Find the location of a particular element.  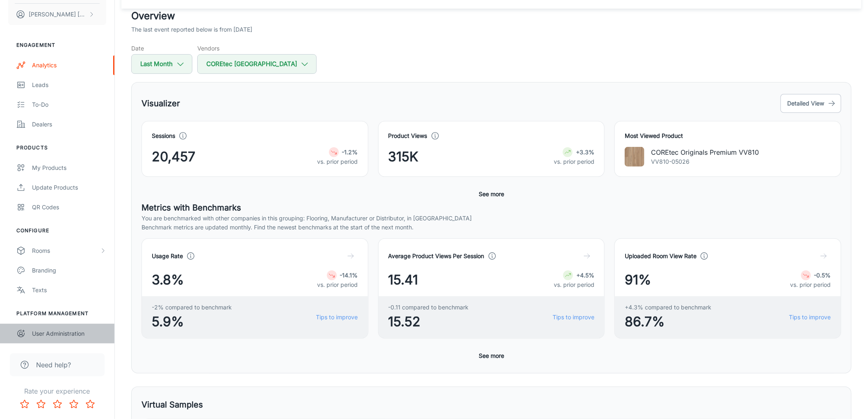

span: -2% compared to benchmark is located at coordinates (192, 307).